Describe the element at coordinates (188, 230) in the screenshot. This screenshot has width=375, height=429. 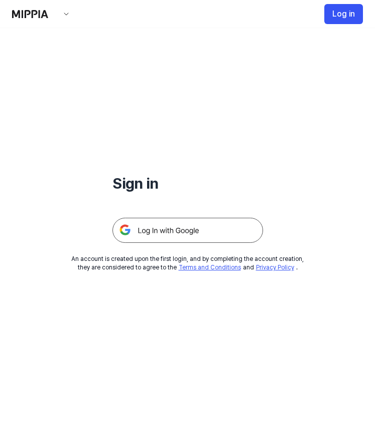
I see `img: 구글 로그인 버튼` at that location.